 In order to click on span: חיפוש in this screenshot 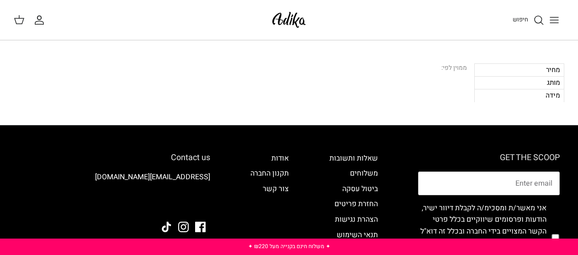, I will do `click(520, 19)`.